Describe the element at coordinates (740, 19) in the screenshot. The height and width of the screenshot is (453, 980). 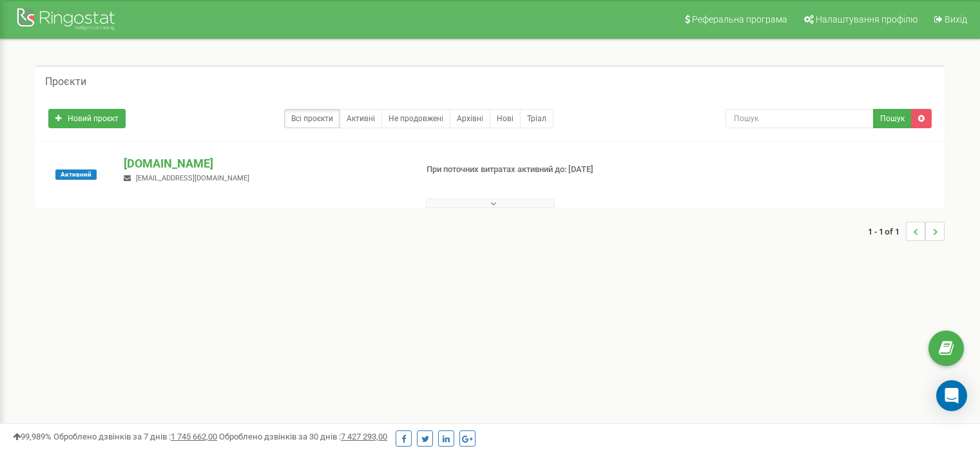
I see `span: Реферальна програма` at that location.